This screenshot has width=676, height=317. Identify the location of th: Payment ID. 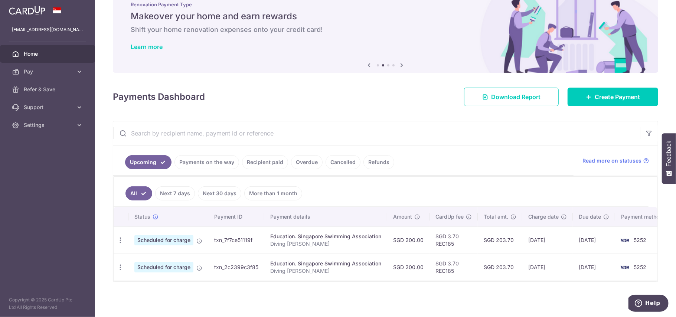
(236, 217).